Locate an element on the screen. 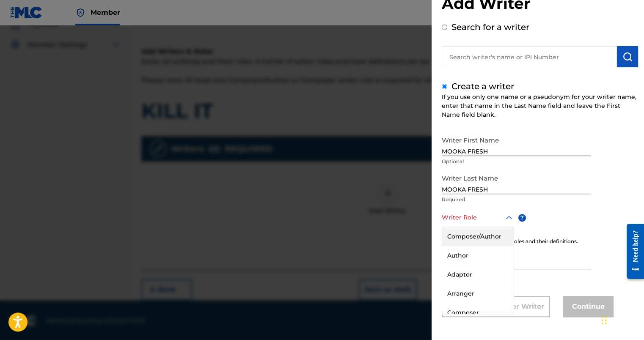 The width and height of the screenshot is (644, 340). div: If you use only one name or a pseudonym for your writer name, enter that name in the Last Name fi... is located at coordinates (540, 106).